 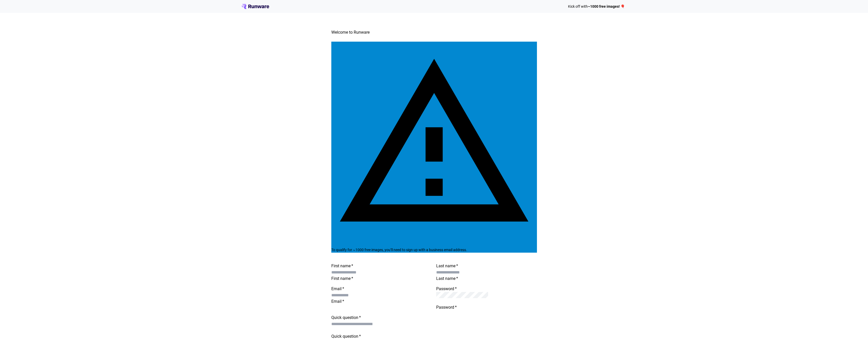 I want to click on label: Last name, so click(x=447, y=265).